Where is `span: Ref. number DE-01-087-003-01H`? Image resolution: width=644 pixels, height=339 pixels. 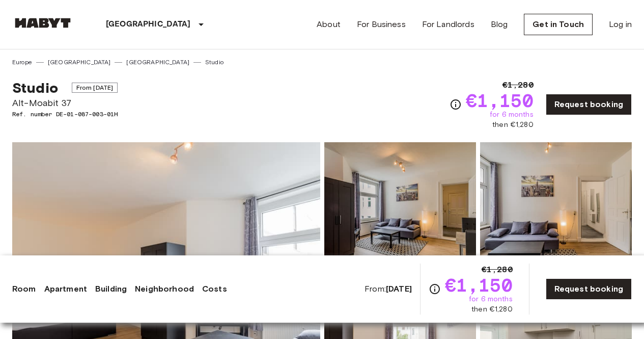 span: Ref. number DE-01-087-003-01H is located at coordinates (64, 114).